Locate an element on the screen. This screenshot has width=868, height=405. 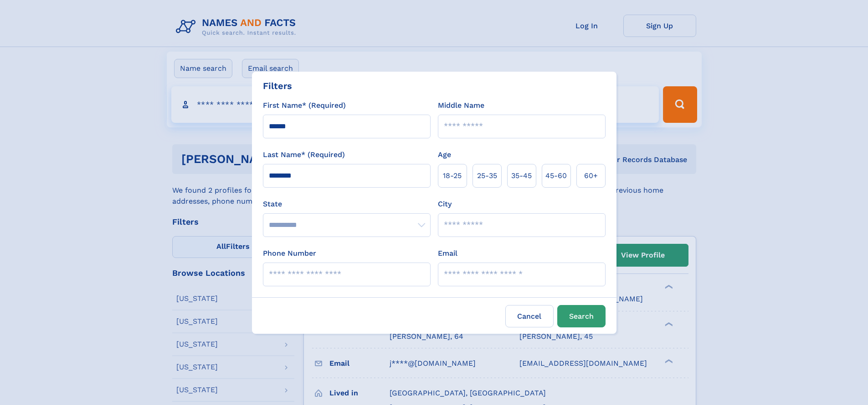
span: 25‑35 is located at coordinates (487, 175).